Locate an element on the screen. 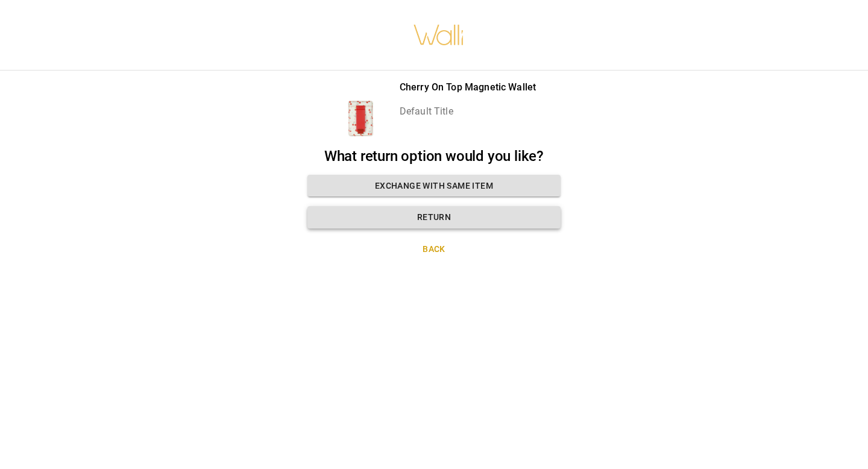 This screenshot has height=469, width=868. button: Exchange with same item is located at coordinates (434, 186).